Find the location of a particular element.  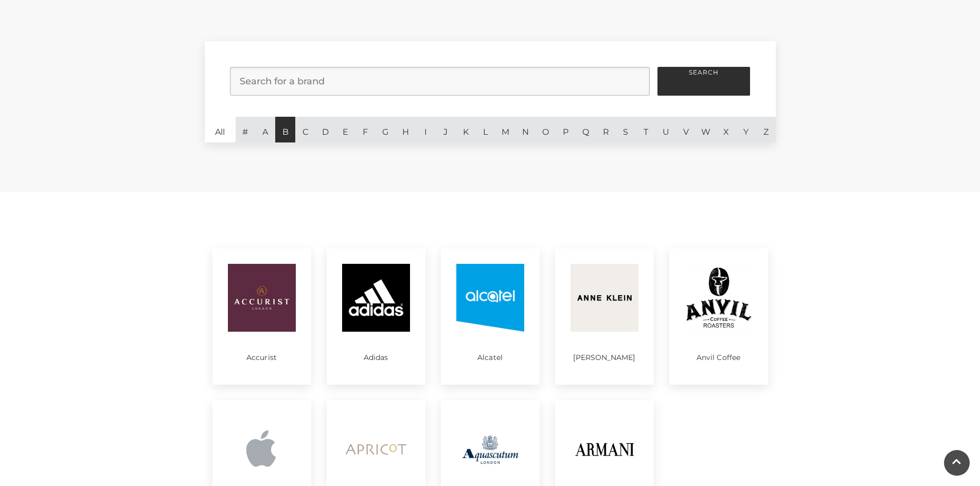

p: Accurist is located at coordinates (262, 358).